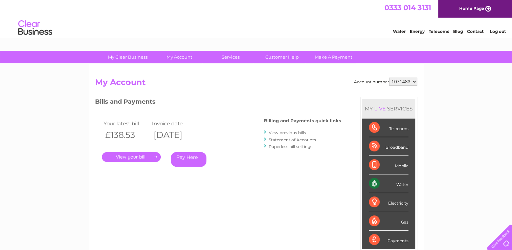  I want to click on div: Water, so click(388, 183).